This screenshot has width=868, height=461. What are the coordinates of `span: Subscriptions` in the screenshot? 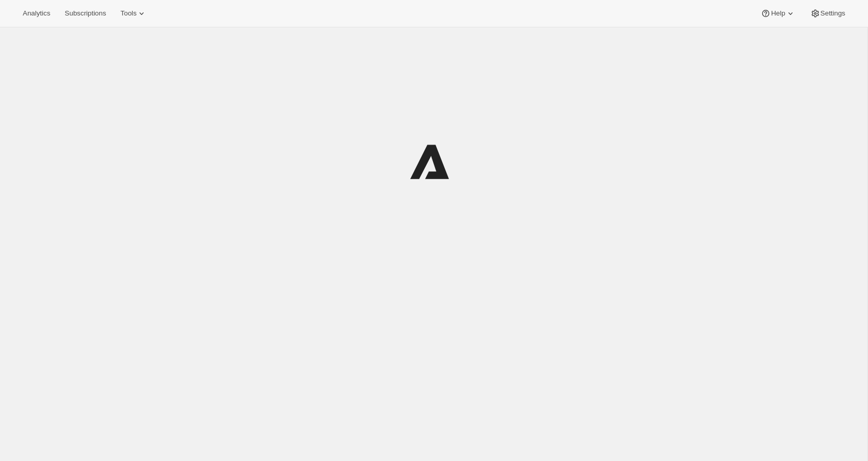 It's located at (85, 14).